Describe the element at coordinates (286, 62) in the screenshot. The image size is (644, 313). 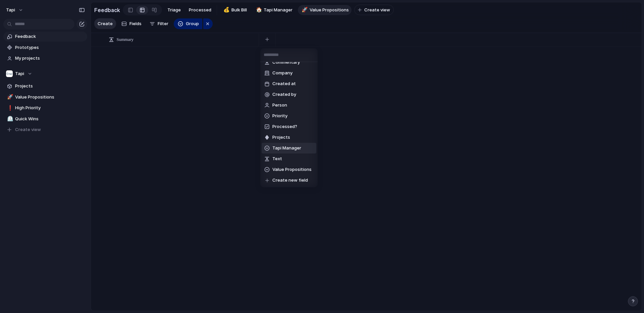
I see `span: Commentary` at that location.